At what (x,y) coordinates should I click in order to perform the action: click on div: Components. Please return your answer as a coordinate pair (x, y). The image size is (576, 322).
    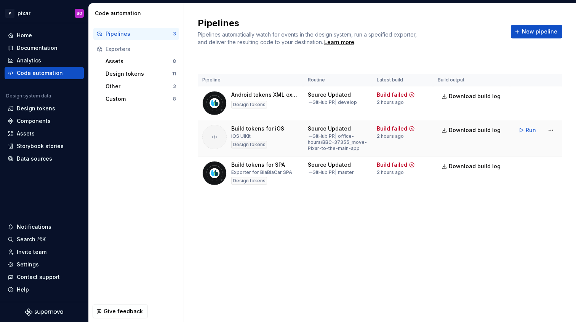
    Looking at the image, I should click on (34, 121).